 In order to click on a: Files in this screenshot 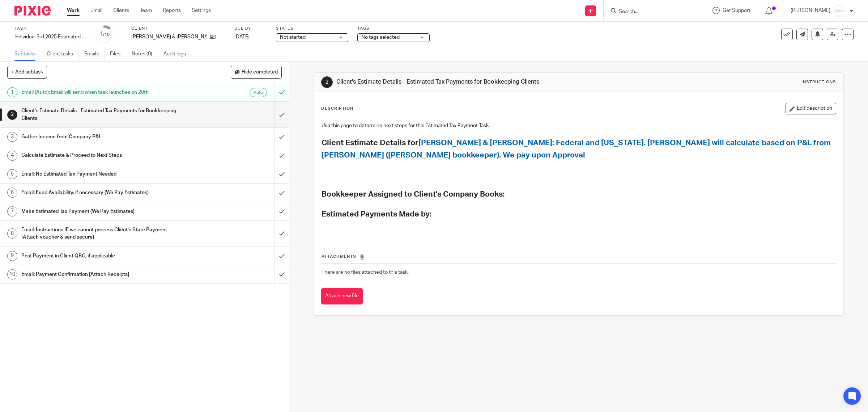, I will do `click(118, 54)`.